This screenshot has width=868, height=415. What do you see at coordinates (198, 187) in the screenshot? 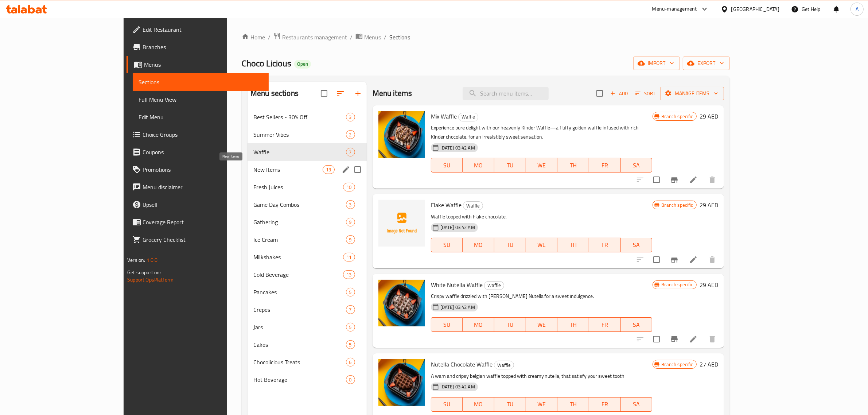
I see `a: Menu disclaimer` at bounding box center [198, 187].